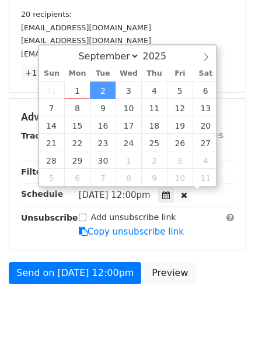 Image resolution: width=255 pixels, height=340 pixels. What do you see at coordinates (128, 143) in the screenshot?
I see `span: September 24, 2025` at bounding box center [128, 143].